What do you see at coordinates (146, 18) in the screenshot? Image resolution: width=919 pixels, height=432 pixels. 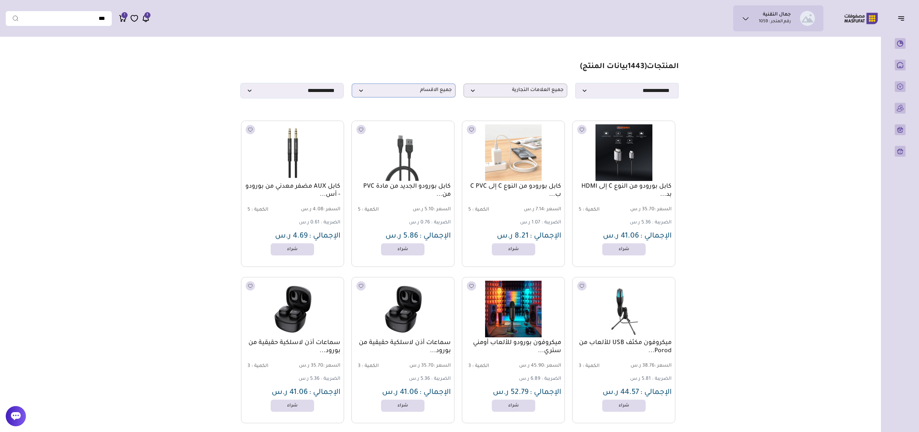 I see `a: 3` at bounding box center [146, 18].